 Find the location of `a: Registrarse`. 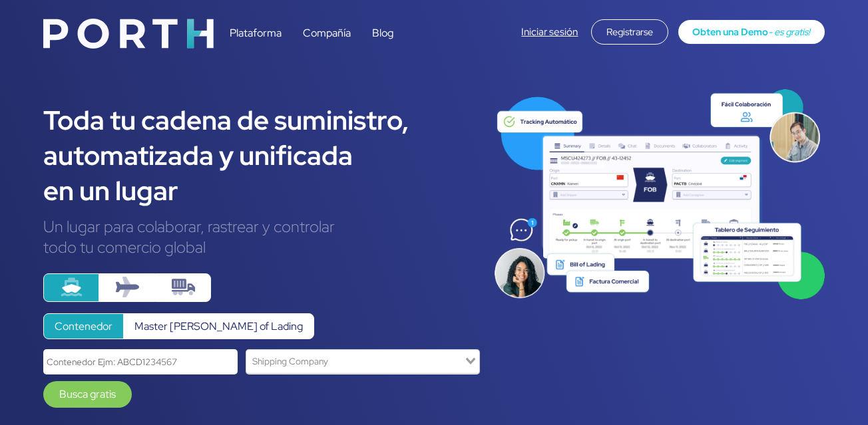

a: Registrarse is located at coordinates (629, 31).